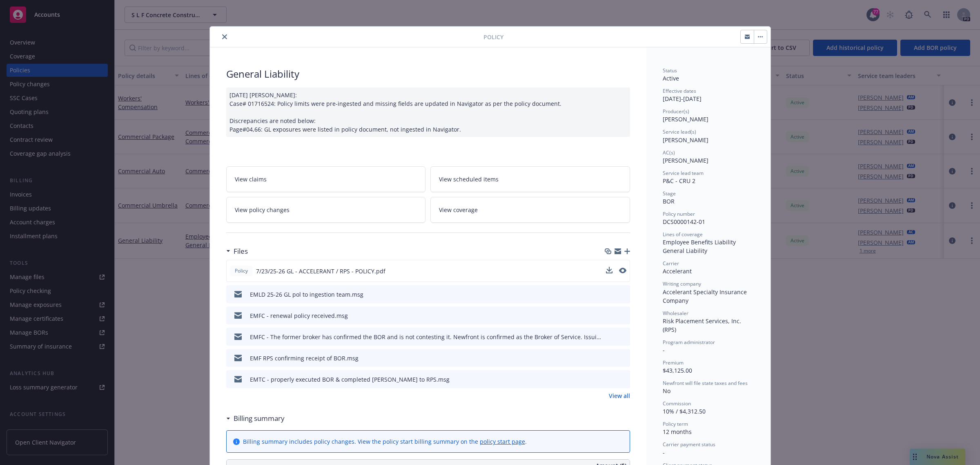  I want to click on h3: Billing summary, so click(259, 418).